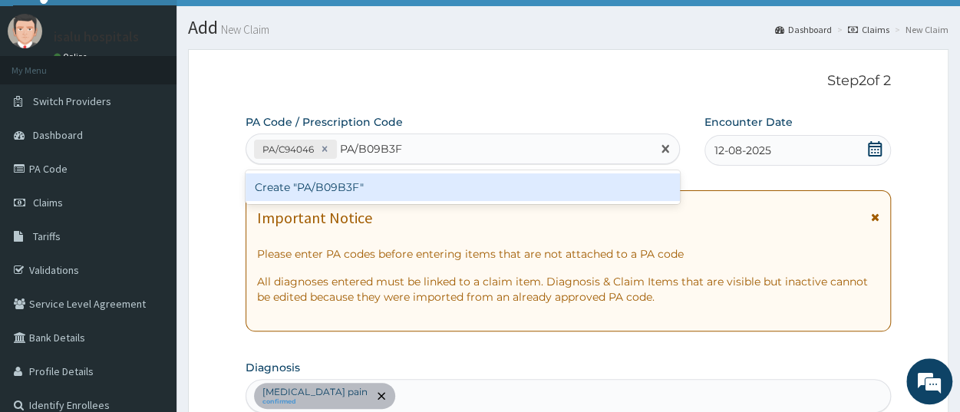 The image size is (960, 412). Describe the element at coordinates (72, 101) in the screenshot. I see `span: Switch Providers` at that location.